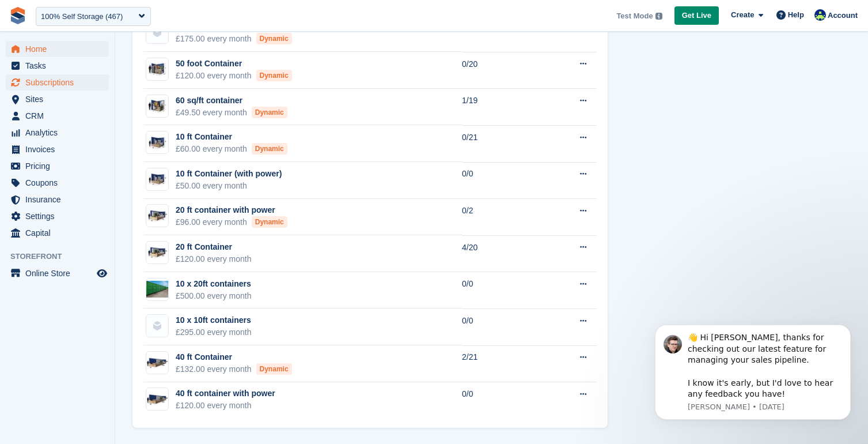  What do you see at coordinates (504, 143) in the screenshot?
I see `td: 0/21` at bounding box center [504, 143].